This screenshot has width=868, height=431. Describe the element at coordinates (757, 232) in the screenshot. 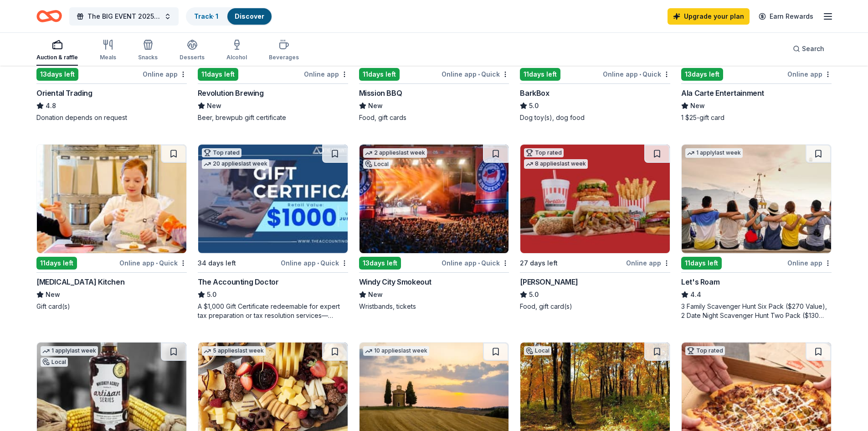

I see `a: Image for Let's Roam1 applylast week11days leftOnline appLet's Roam4.43 Family Scavenger Hunt Six...` at that location.